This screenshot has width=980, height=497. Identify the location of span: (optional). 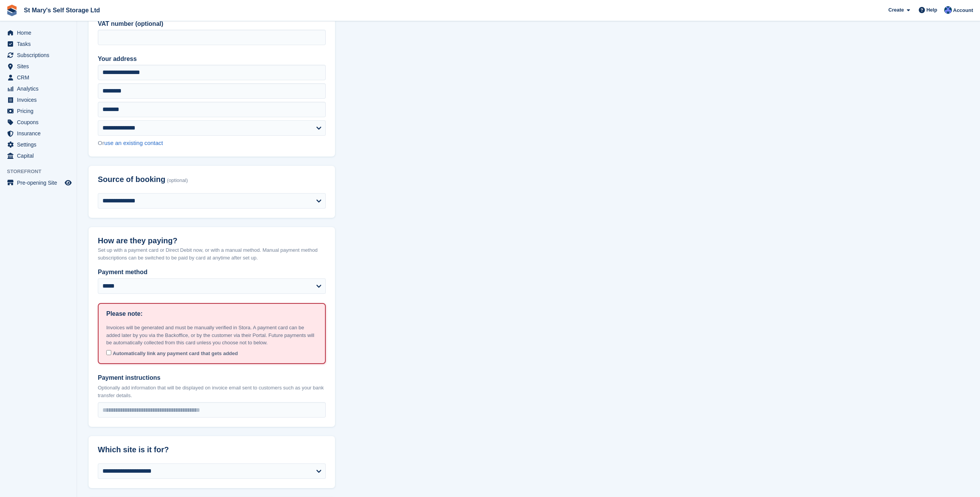
(177, 181).